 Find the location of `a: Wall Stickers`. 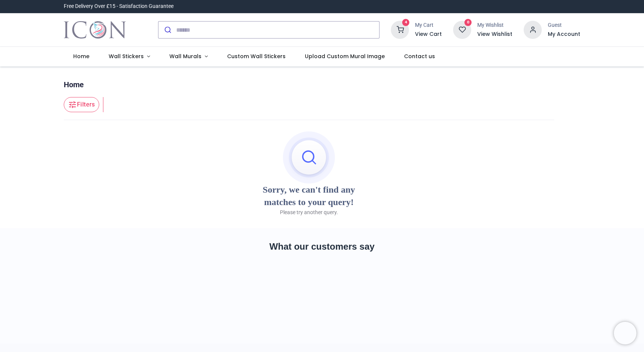

a: Wall Stickers is located at coordinates (129, 57).